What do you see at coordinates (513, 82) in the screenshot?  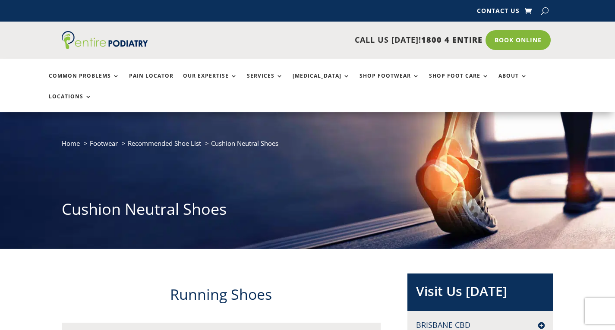 I see `a: About` at bounding box center [513, 82].